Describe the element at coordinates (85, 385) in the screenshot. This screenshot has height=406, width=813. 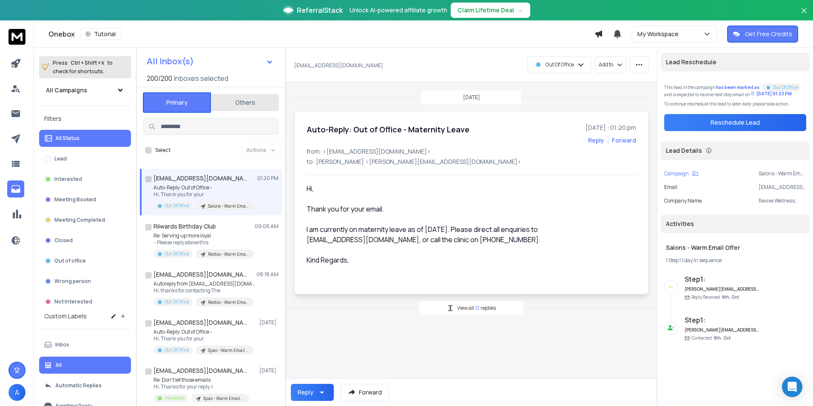
I see `button: Automatic Replies` at that location.